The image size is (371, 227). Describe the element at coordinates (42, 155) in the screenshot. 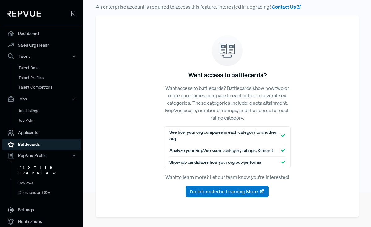

I see `div: RepVue Profile` at that location.